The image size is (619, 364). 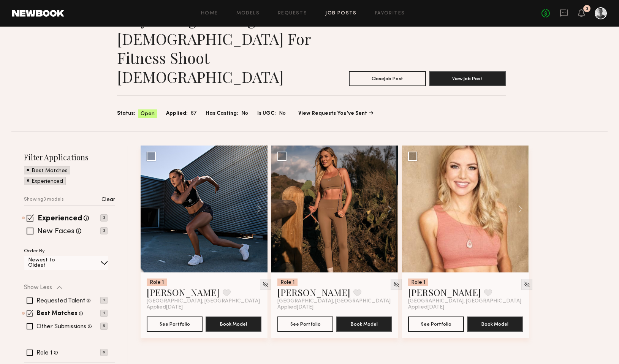 What do you see at coordinates (34, 251) in the screenshot?
I see `p: Order By` at bounding box center [34, 251].